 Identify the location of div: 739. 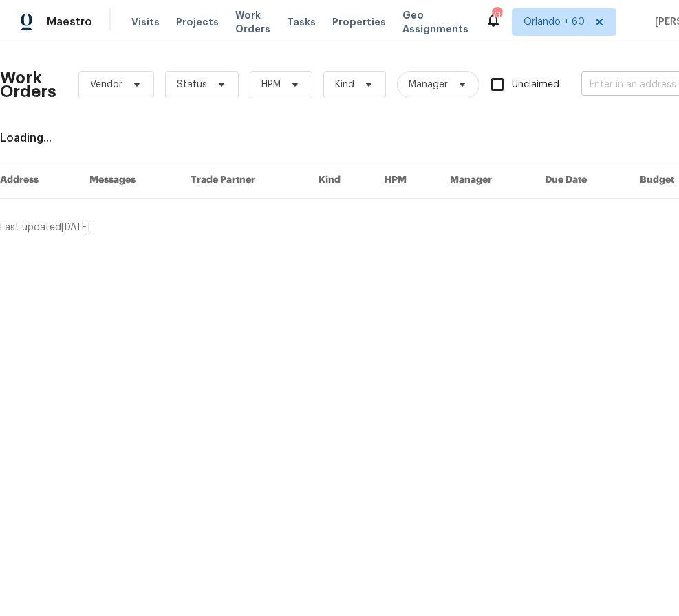
(496, 15).